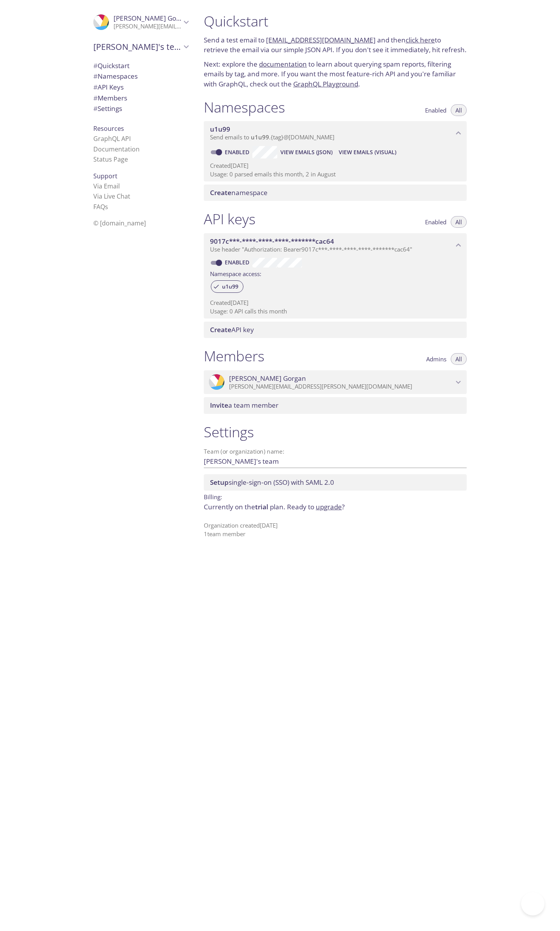 The width and height of the screenshot is (560, 931). Describe the element at coordinates (140, 87) in the screenshot. I see `div: API Keys` at that location.